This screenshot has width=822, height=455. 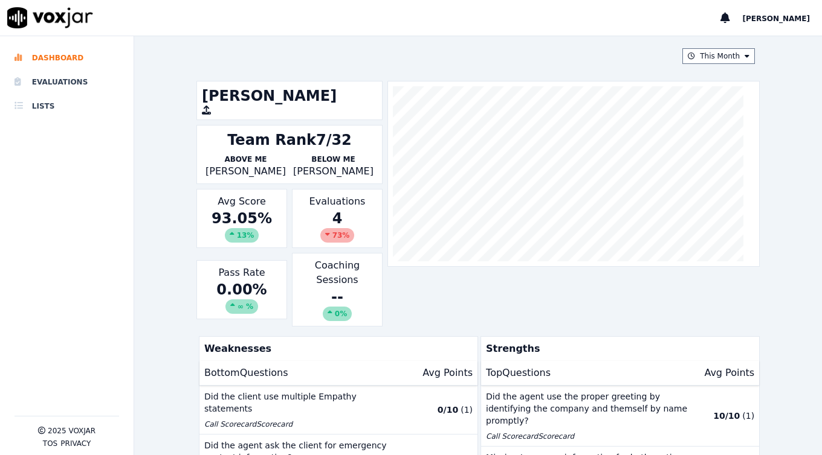 I want to click on p: Top Questions, so click(x=518, y=373).